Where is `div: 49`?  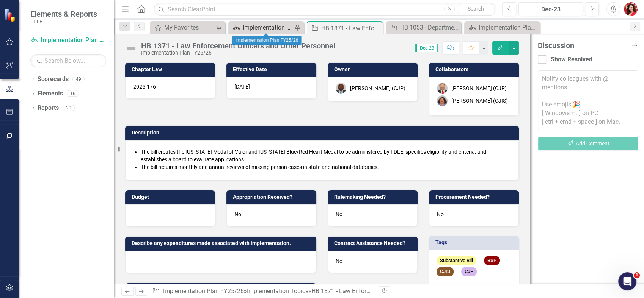
div: 49 is located at coordinates (79, 79).